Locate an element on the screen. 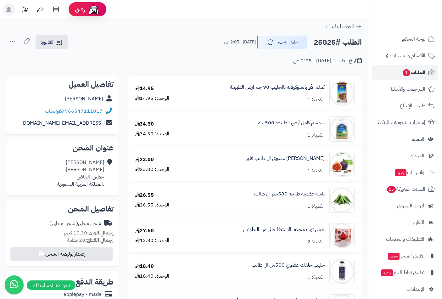 The image size is (442, 299). span: المراجعات والأسئلة is located at coordinates (407, 89).